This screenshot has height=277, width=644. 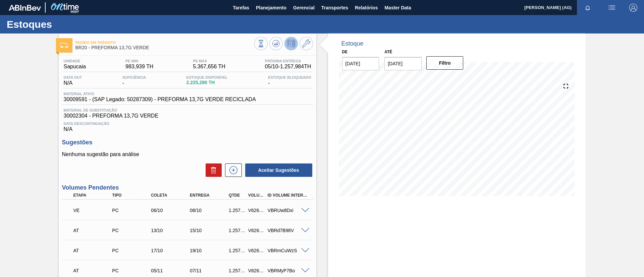 I want to click on div: Estoque, so click(x=353, y=43).